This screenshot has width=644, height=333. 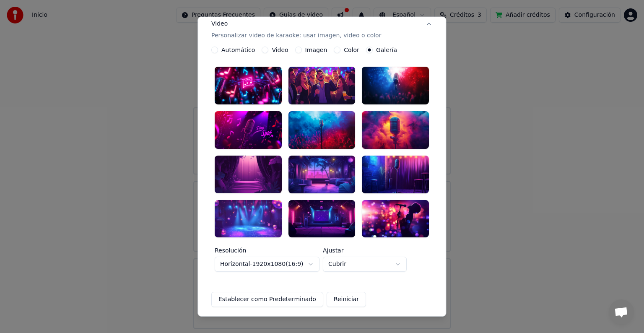 I want to click on label: Resolución, so click(x=267, y=250).